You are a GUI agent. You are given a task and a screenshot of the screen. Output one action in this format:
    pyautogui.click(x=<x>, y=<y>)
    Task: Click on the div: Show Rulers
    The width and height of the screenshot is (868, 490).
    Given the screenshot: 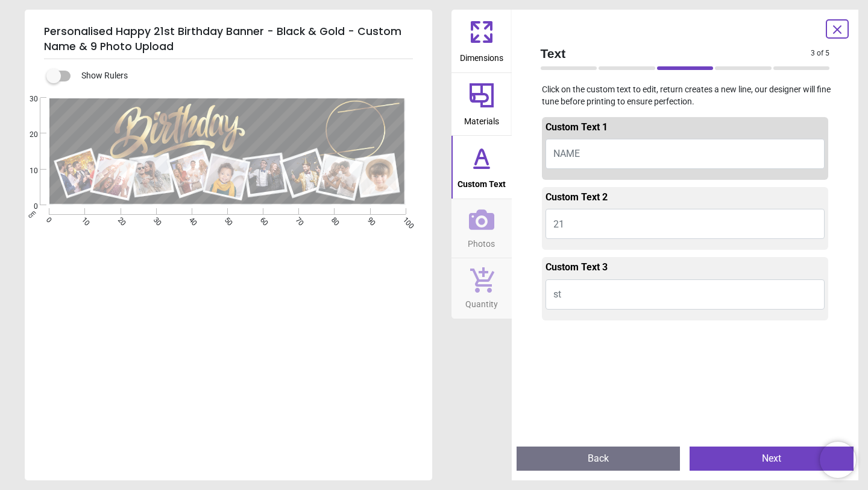 What is the action you would take?
    pyautogui.click(x=243, y=76)
    